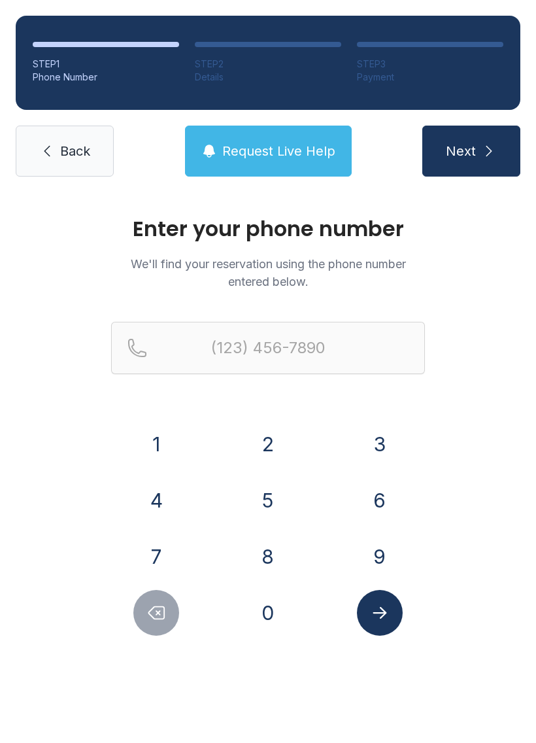 The height and width of the screenshot is (743, 536). I want to click on input: Reservation phone number, so click(268, 348).